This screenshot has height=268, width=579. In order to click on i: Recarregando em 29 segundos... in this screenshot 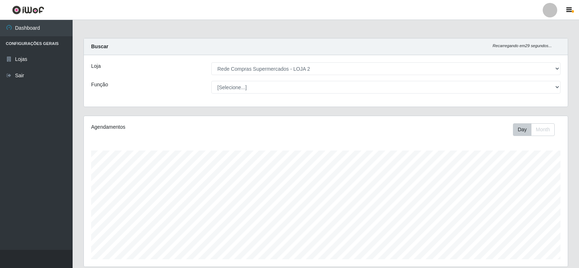, I will do `click(522, 46)`.